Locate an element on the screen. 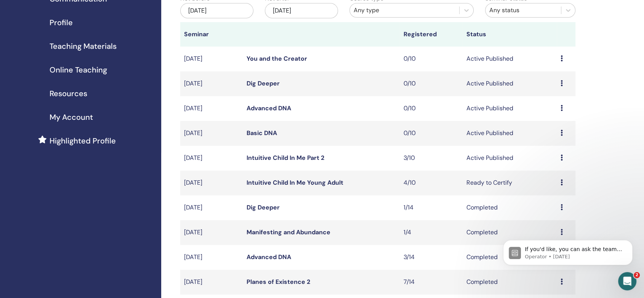 The width and height of the screenshot is (644, 298). td: 1/4 is located at coordinates (431, 233).